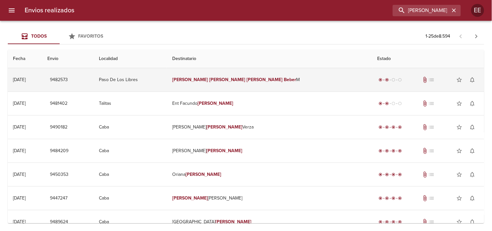  What do you see at coordinates (91, 36) in the screenshot?
I see `span: Favoritos` at bounding box center [91, 36].